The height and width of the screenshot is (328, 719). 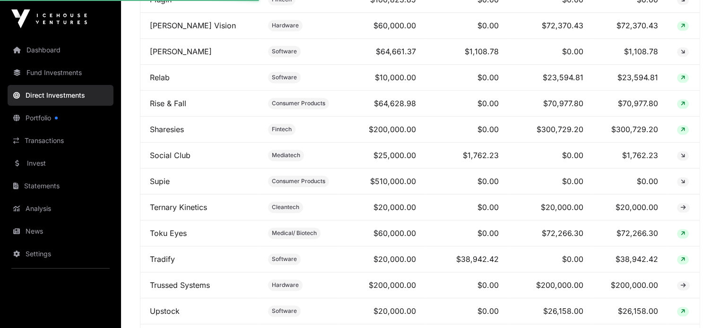 What do you see at coordinates (168, 103) in the screenshot?
I see `a: Rise & Fall` at bounding box center [168, 103].